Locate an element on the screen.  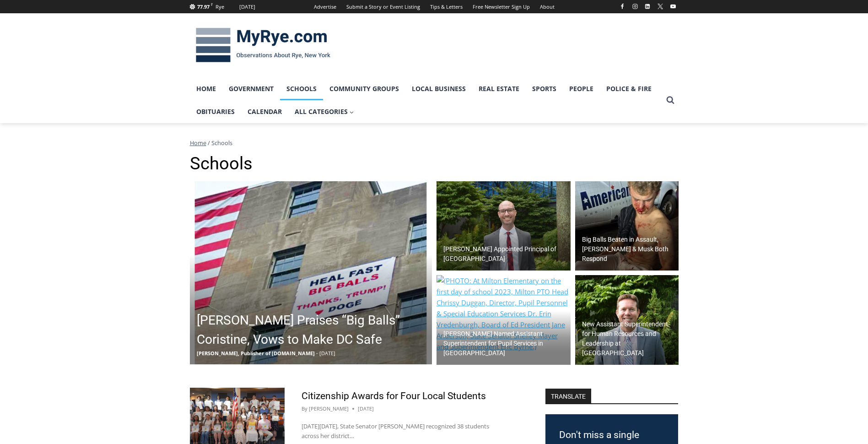
a: YouTube is located at coordinates (673, 7).